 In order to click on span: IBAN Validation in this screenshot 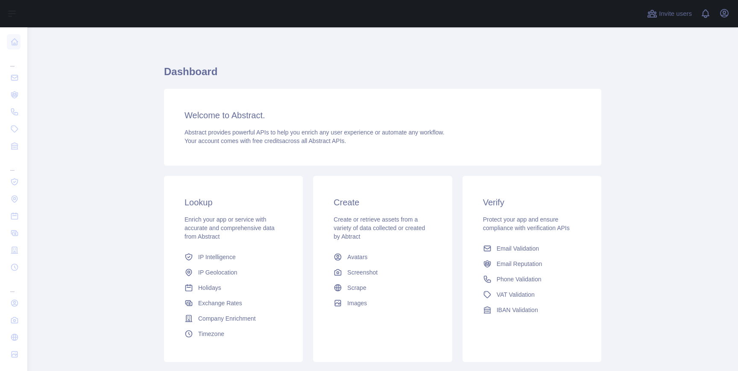, I will do `click(517, 310)`.